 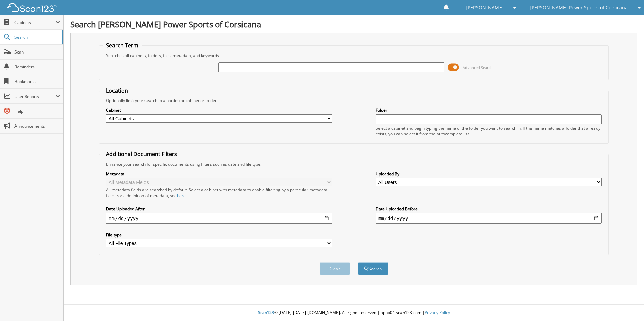 I want to click on a: here, so click(x=181, y=195).